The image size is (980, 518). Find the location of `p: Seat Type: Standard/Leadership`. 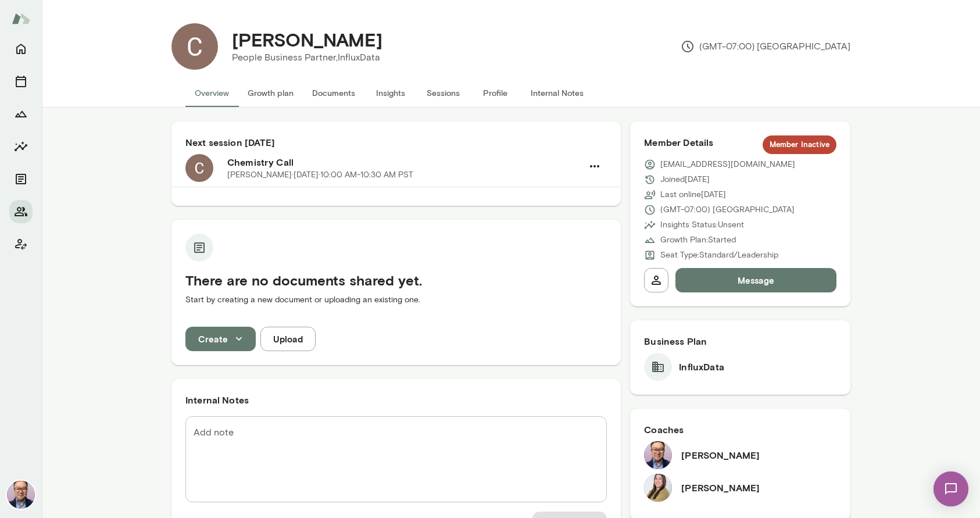

p: Seat Type: Standard/Leadership is located at coordinates (720, 256).